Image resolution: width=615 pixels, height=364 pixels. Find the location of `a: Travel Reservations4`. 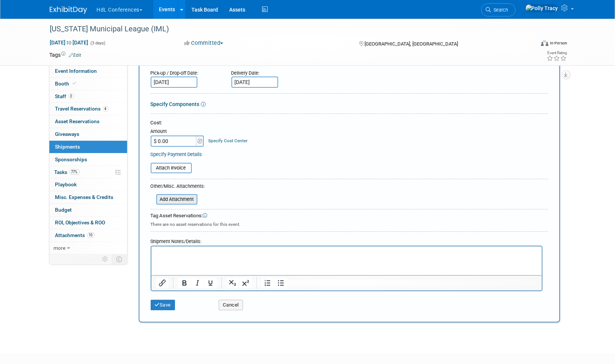

a: Travel Reservations4 is located at coordinates (88, 108).